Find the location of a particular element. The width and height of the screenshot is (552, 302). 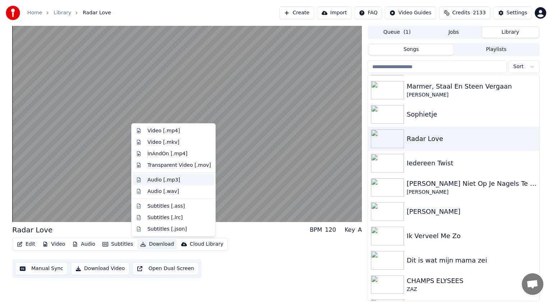

div: Ik Verveel Me Zo is located at coordinates (471, 236).